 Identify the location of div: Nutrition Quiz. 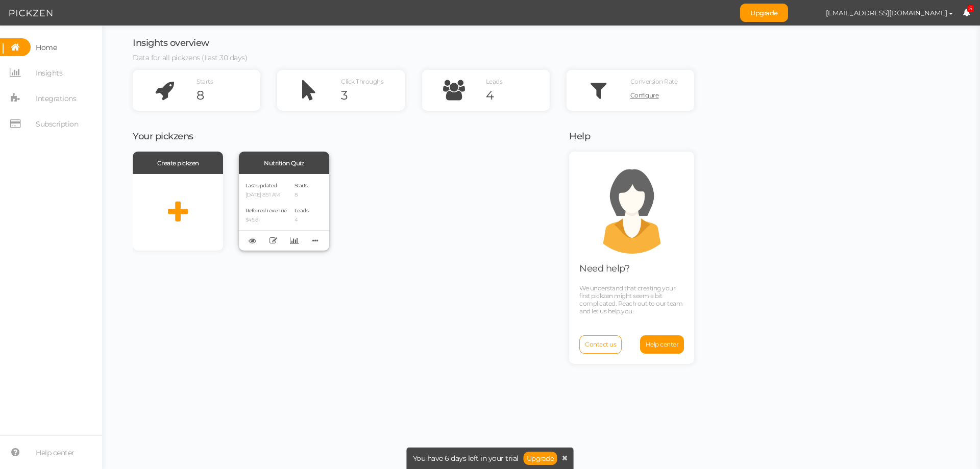
(284, 163).